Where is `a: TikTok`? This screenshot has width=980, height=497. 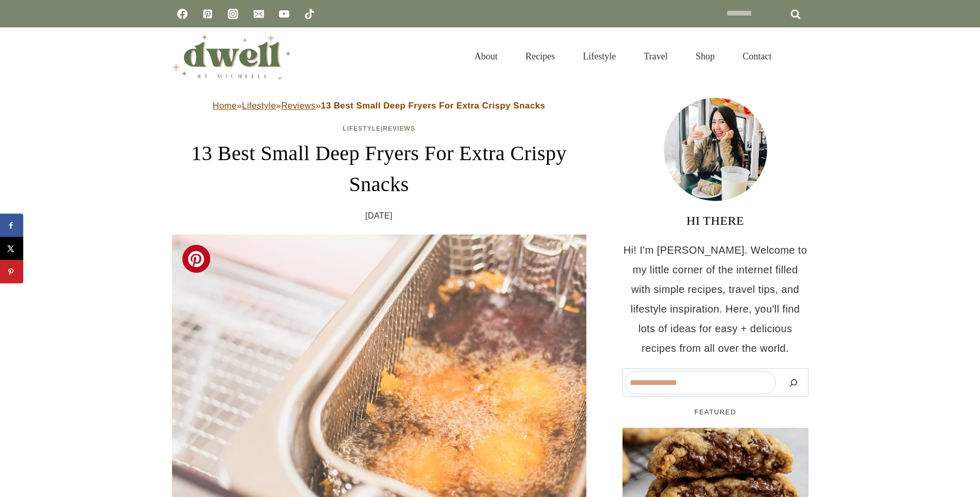
a: TikTok is located at coordinates (309, 14).